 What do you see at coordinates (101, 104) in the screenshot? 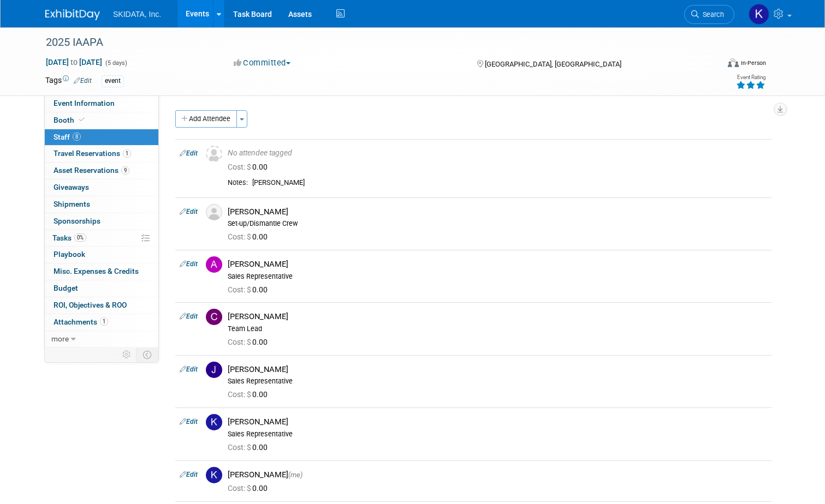
I see `a: Event Information` at bounding box center [101, 104].